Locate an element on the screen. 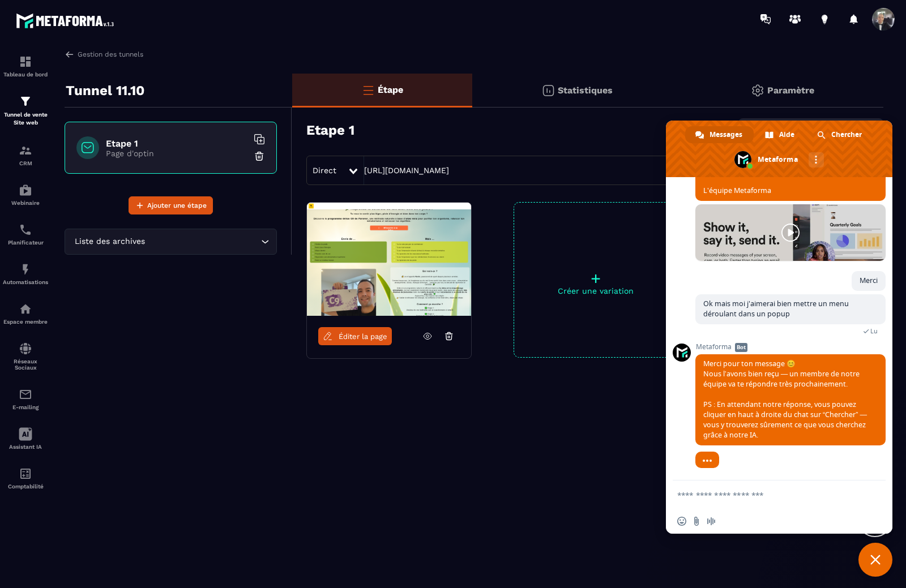  a: Gestion des tunnels is located at coordinates (104, 55).